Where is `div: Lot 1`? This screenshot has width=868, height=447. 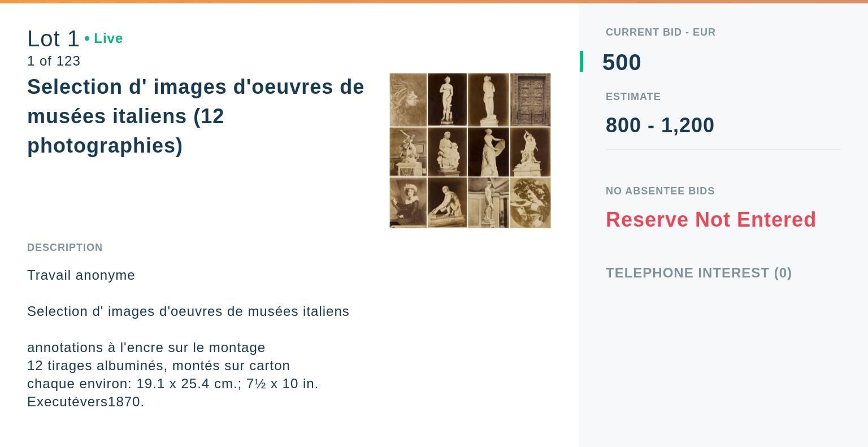
div: Lot 1 is located at coordinates (75, 38).